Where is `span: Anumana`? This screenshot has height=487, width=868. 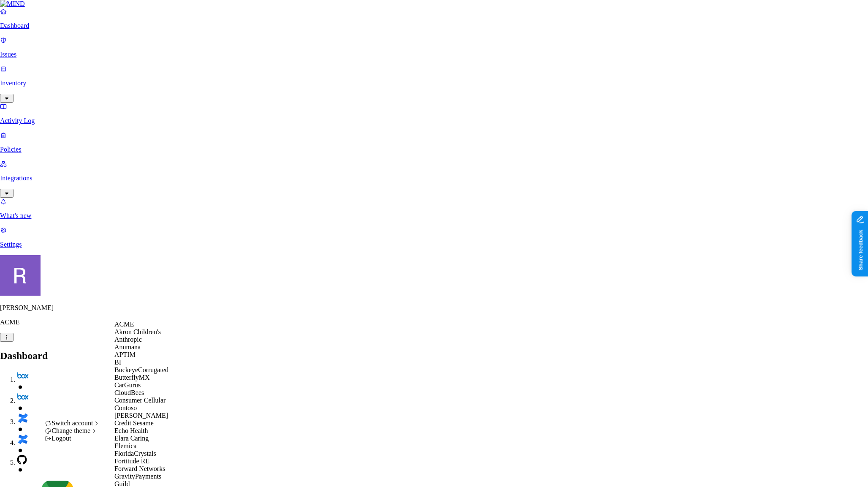
span: Anumana is located at coordinates (128, 347).